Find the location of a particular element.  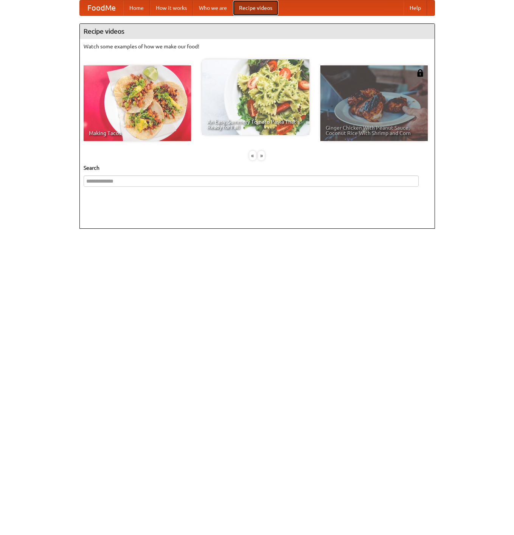

a: FoodMe is located at coordinates (101, 8).